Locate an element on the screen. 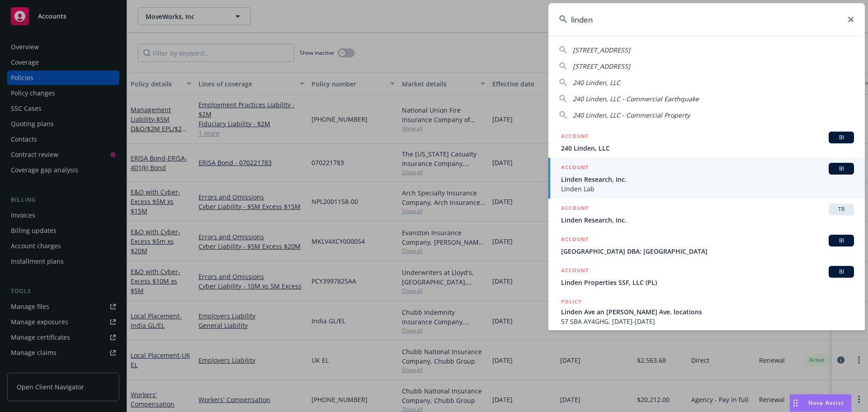  div: Drag to move is located at coordinates (795, 403).